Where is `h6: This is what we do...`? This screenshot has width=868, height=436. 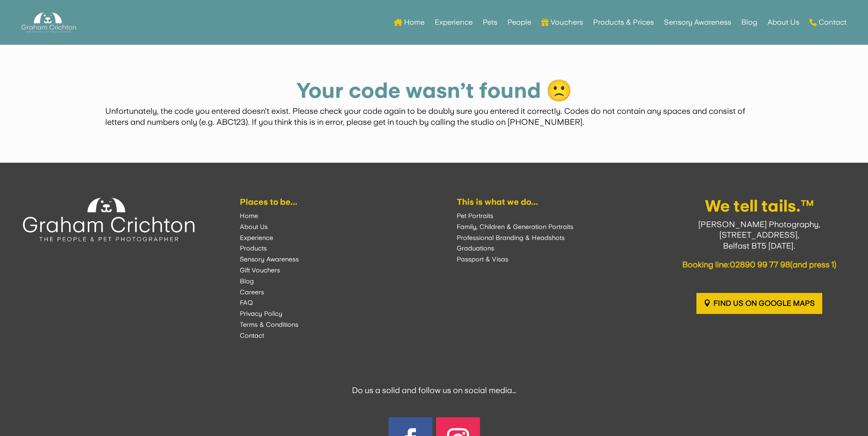
h6: This is what we do... is located at coordinates (542, 205).